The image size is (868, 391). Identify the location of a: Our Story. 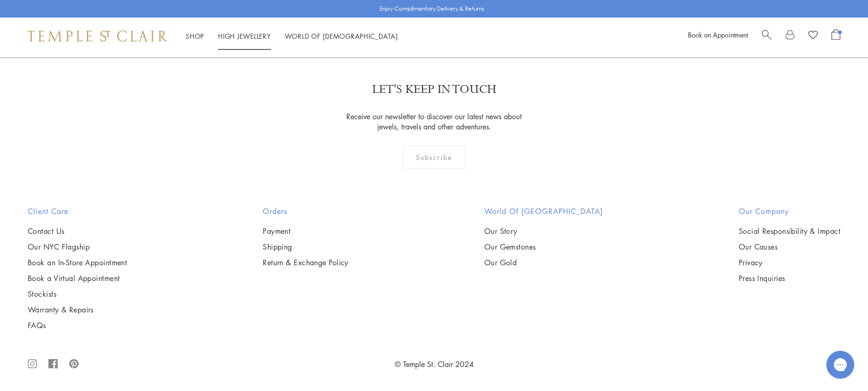
(544, 231).